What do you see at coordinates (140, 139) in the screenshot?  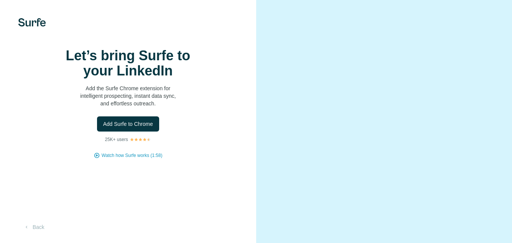 I see `img: Rating Stars` at bounding box center [140, 139].